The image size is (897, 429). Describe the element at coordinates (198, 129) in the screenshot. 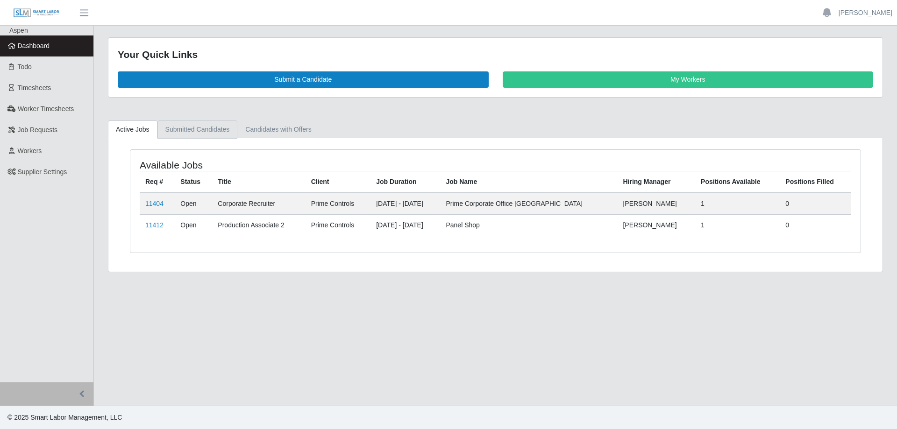

I see `a: Submitted Candidates` at that location.